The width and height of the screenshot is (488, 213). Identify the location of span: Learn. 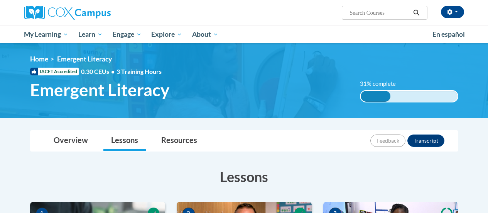
(90, 34).